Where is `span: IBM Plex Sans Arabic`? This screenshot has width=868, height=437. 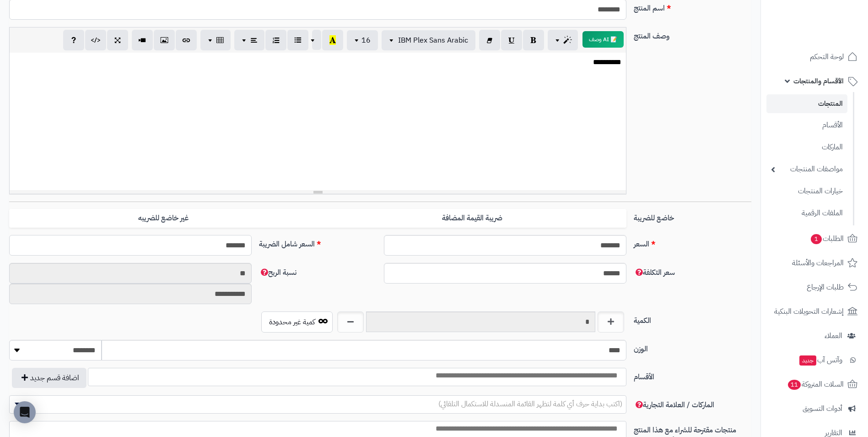 span: IBM Plex Sans Arabic is located at coordinates (433, 40).